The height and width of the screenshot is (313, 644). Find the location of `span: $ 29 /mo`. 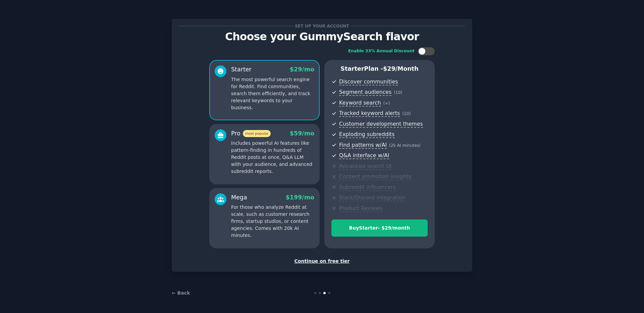

span: $ 29 /mo is located at coordinates (302, 70).